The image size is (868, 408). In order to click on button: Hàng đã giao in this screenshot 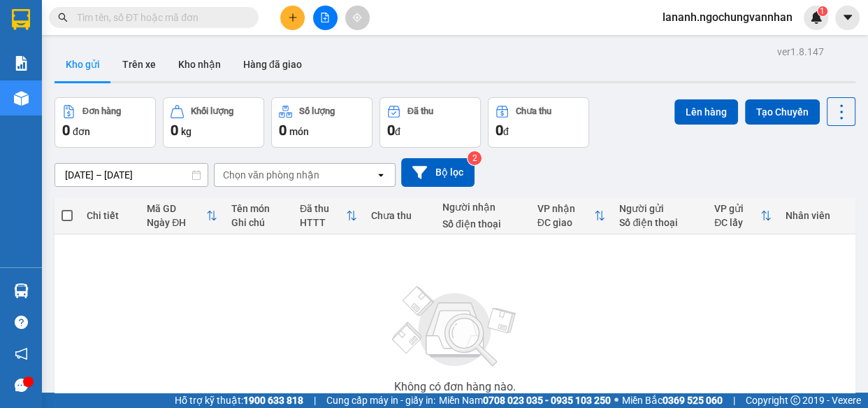, I will do `click(273, 65)`.